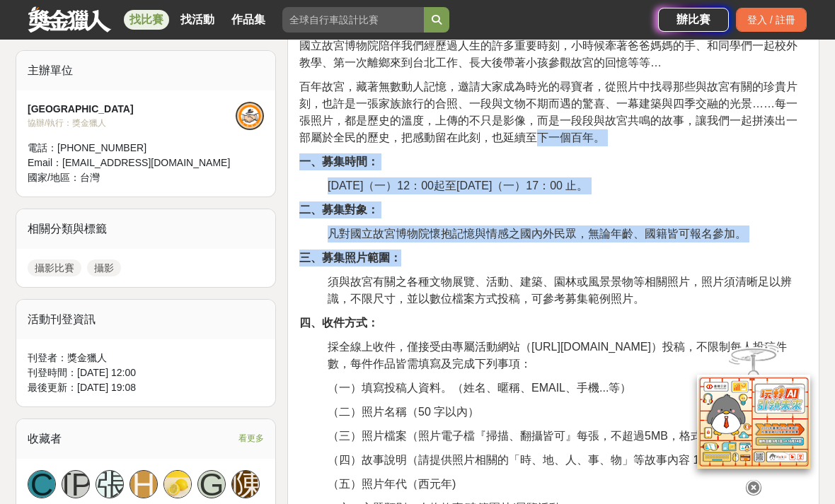 The width and height of the screenshot is (835, 504). What do you see at coordinates (339, 161) in the screenshot?
I see `strong: 一、募集時間：` at bounding box center [339, 161].